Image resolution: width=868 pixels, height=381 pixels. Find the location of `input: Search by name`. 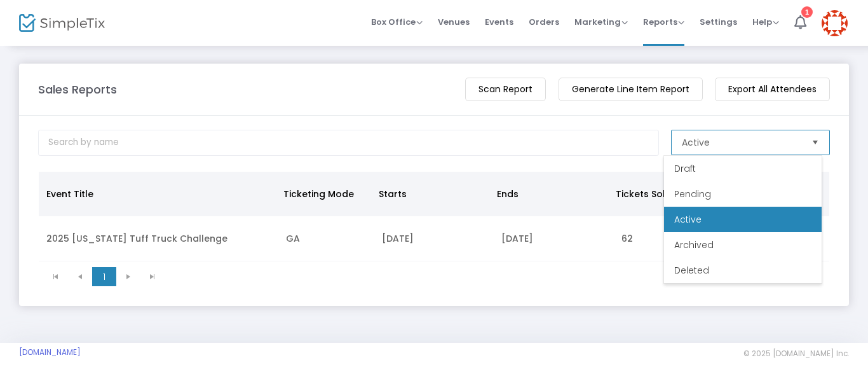

input: Search by name is located at coordinates (348, 142).